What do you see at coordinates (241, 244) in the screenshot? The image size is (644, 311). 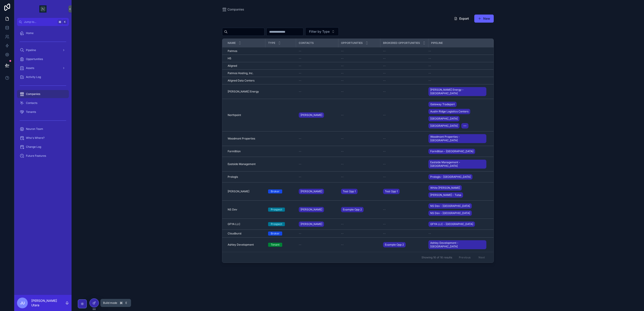 I see `span: Ashley Development` at bounding box center [241, 244].